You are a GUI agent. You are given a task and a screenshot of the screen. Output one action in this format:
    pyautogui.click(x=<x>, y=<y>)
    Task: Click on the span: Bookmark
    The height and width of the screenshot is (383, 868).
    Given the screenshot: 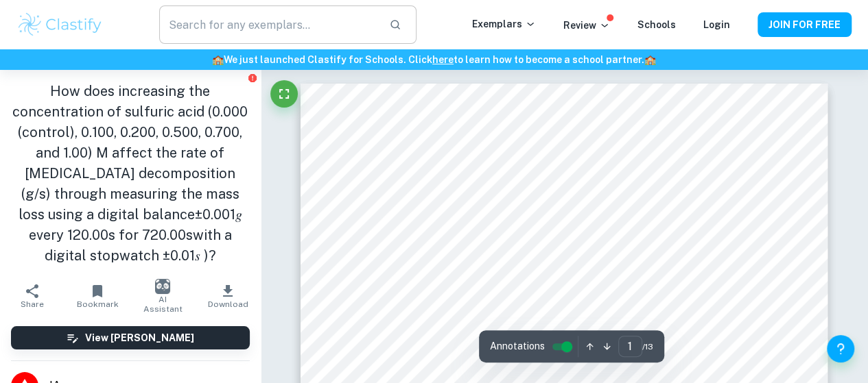 What is the action you would take?
    pyautogui.click(x=98, y=304)
    